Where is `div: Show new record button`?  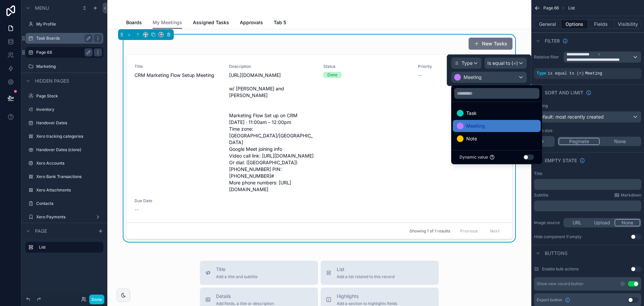 div: Show new record button is located at coordinates (560, 284).